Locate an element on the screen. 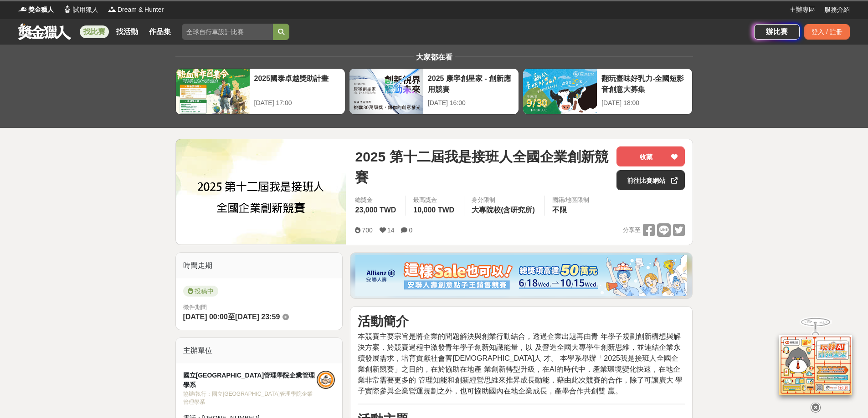 The width and height of the screenshot is (868, 418). span: 不限 is located at coordinates (559, 209).